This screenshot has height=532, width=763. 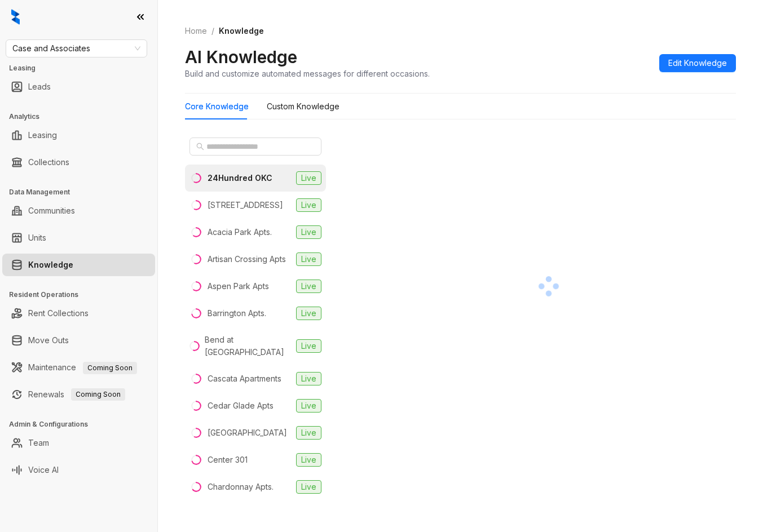 What do you see at coordinates (37, 238) in the screenshot?
I see `a: Units` at bounding box center [37, 238].